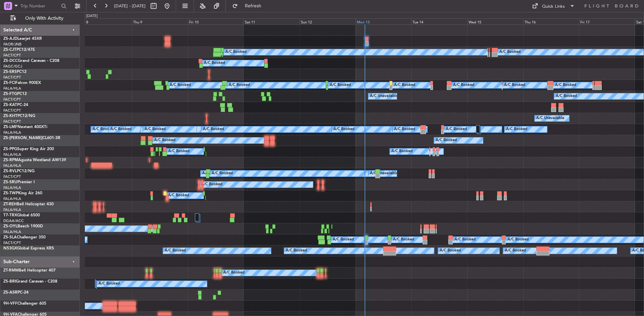  Describe the element at coordinates (10, 293) in the screenshot. I see `span: ZS-ASR` at that location.